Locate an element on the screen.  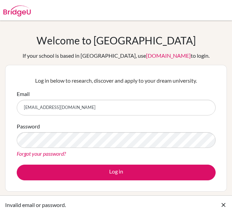
label: Email is located at coordinates (23, 94).